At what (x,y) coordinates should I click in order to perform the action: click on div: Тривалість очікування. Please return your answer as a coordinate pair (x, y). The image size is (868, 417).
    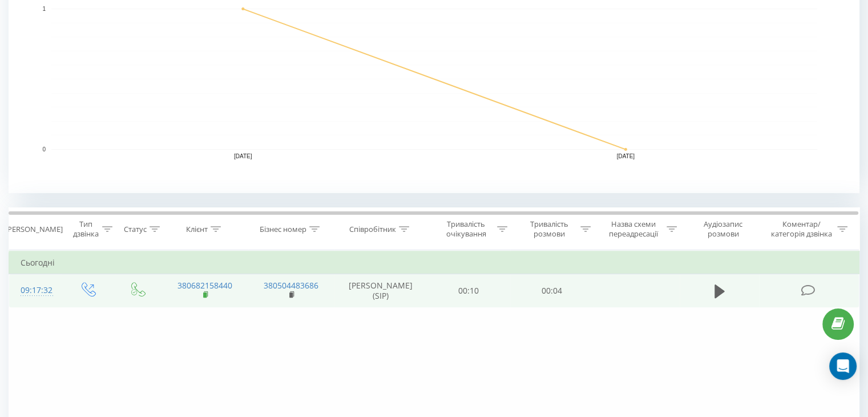
    Looking at the image, I should click on (466, 229).